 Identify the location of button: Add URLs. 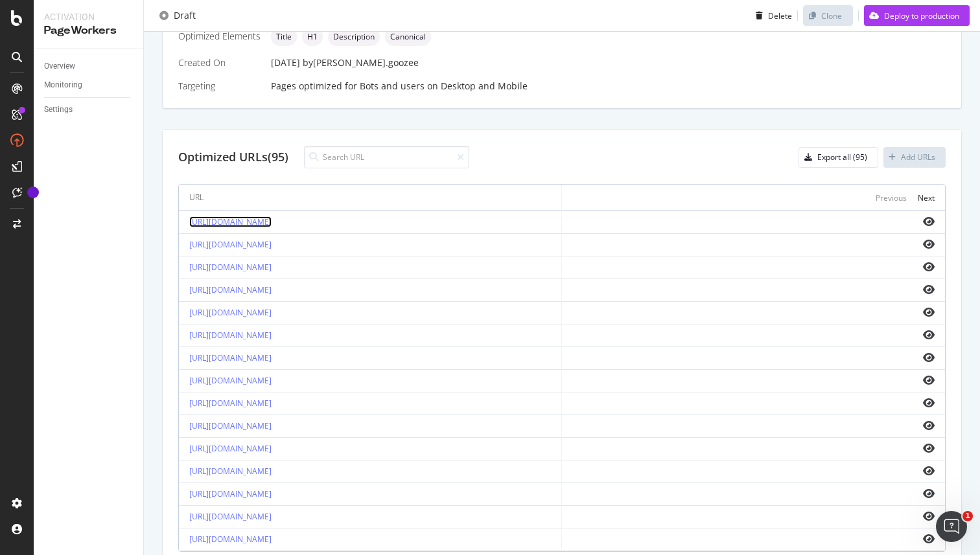
(915, 157).